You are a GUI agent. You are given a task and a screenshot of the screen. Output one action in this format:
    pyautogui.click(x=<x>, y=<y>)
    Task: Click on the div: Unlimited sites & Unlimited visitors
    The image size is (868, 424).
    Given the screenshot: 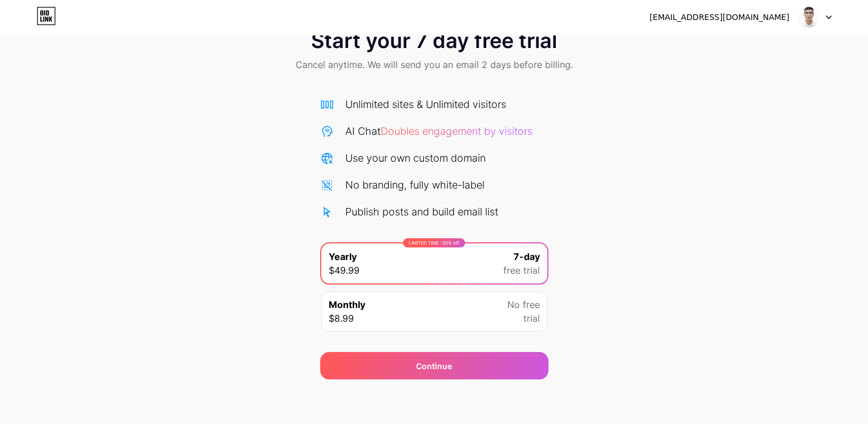 What is the action you would take?
    pyautogui.click(x=426, y=104)
    